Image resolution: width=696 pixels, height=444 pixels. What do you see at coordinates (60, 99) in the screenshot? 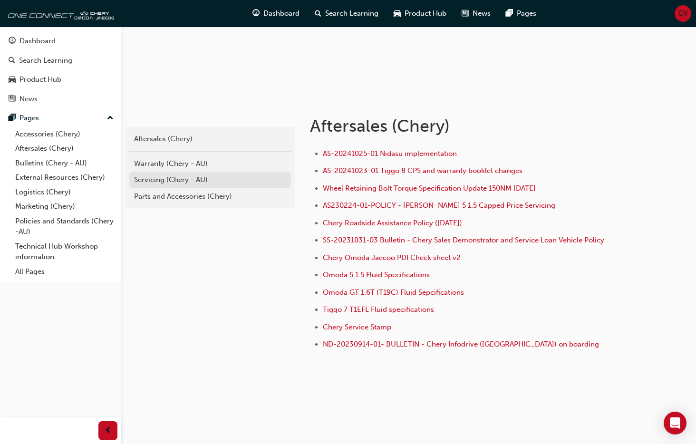
I see `a: News` at bounding box center [60, 99].